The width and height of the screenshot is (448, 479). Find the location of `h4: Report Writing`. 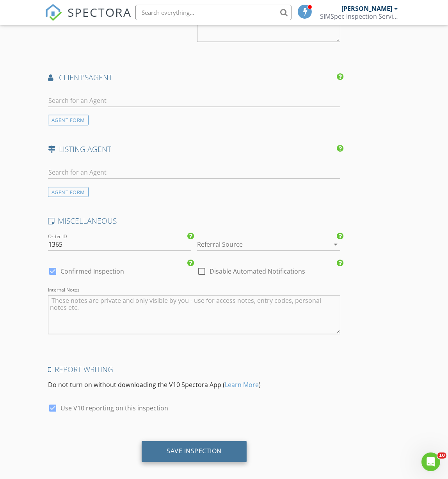

h4: Report Writing is located at coordinates (194, 370).